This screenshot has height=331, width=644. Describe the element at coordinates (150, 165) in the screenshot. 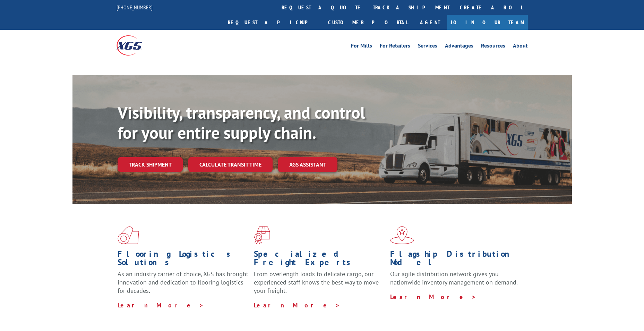

I see `a: Track shipment` at that location.